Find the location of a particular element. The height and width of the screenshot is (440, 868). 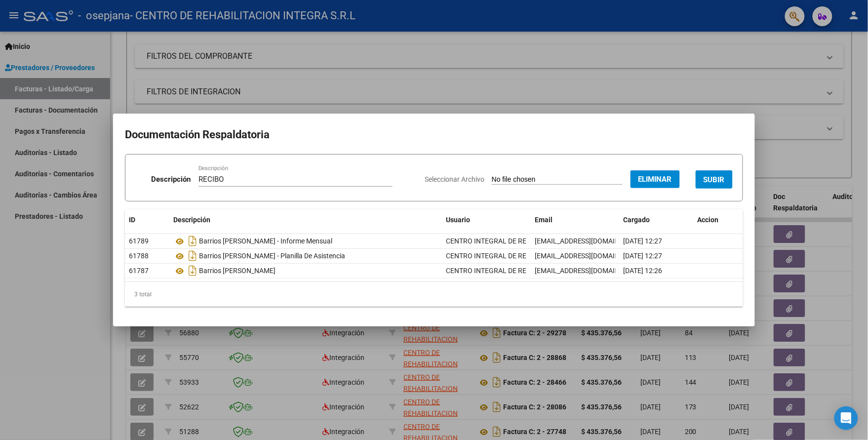

datatable-header-cell: Cargado is located at coordinates (657, 220).